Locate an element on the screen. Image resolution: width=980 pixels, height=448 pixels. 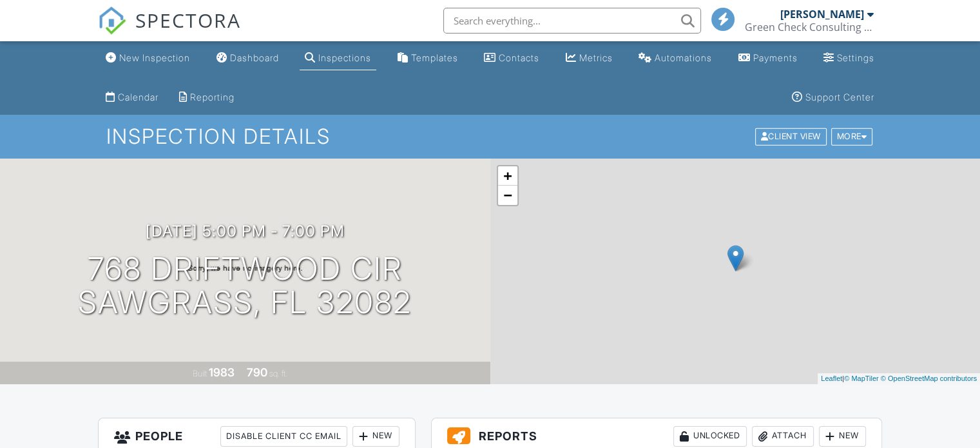
div: Disable Client CC Email is located at coordinates (284, 437).